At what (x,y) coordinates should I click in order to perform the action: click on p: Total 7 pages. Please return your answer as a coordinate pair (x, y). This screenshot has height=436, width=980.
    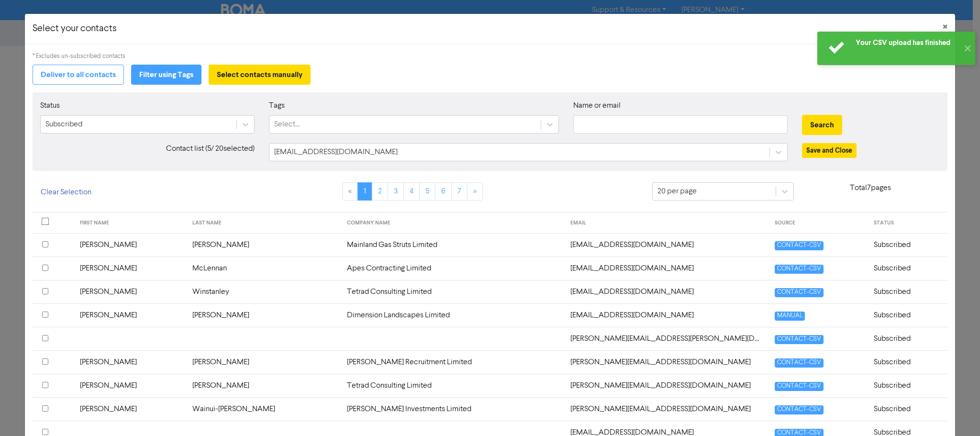
    Looking at the image, I should click on (870, 188).